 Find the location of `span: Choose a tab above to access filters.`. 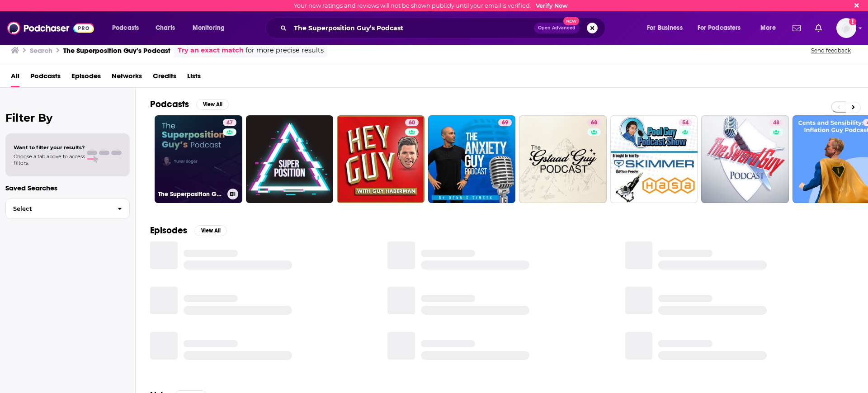

span: Choose a tab above to access filters. is located at coordinates (49, 159).